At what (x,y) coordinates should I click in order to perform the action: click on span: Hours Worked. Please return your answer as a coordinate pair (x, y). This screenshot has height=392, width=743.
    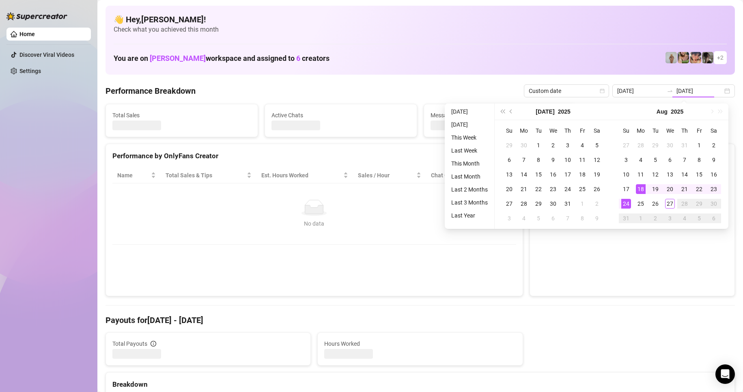
    Looking at the image, I should click on (420, 344).